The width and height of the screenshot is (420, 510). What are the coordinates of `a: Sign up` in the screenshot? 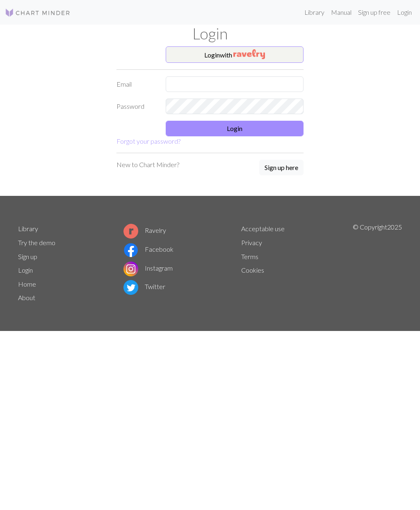 It's located at (28, 256).